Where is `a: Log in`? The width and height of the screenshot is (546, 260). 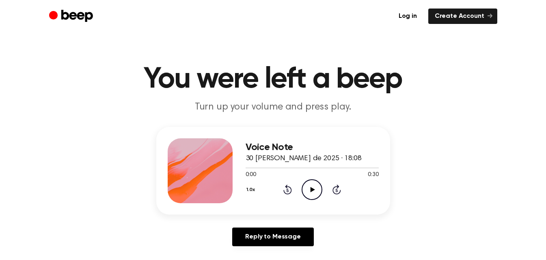 a: Log in is located at coordinates (408, 16).